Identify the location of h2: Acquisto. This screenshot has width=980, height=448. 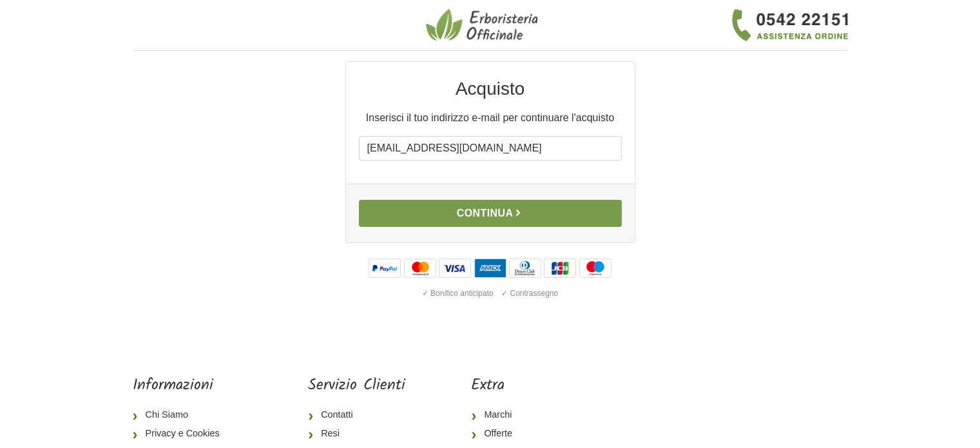
(491, 89).